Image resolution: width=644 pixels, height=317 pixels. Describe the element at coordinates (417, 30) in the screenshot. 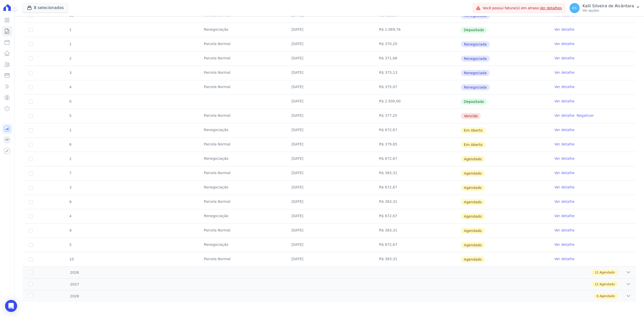

I see `td: R$ 1.069,76` at that location.